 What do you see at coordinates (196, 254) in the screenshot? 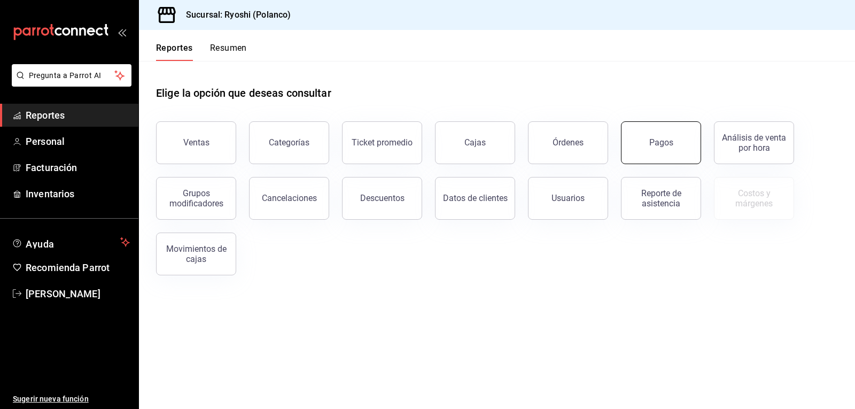
I see `div: Movimientos de cajas` at bounding box center [196, 254].